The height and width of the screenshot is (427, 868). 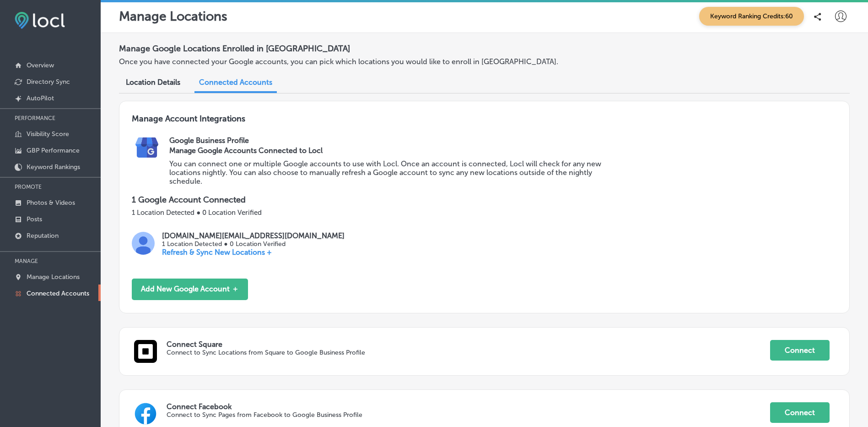 I want to click on p: Photos & Videos, so click(x=51, y=202).